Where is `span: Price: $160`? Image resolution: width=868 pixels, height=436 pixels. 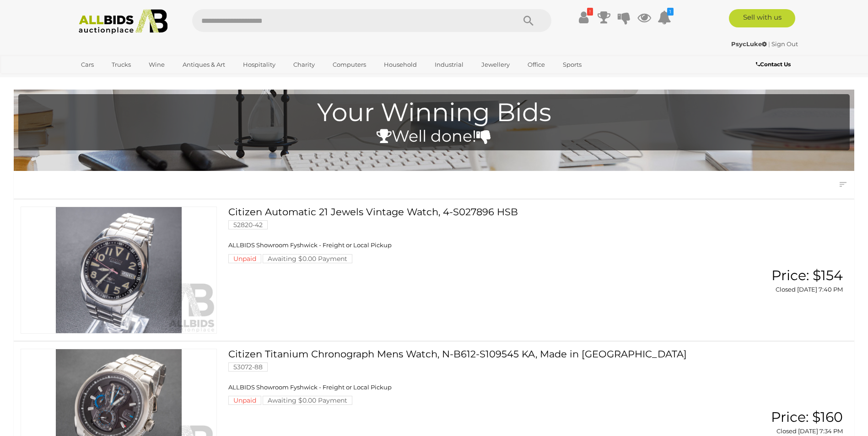 span: Price: $160 is located at coordinates (807, 417).